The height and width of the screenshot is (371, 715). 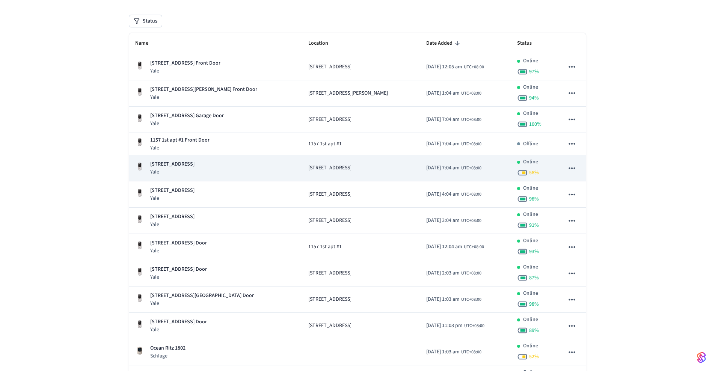 What do you see at coordinates (168, 348) in the screenshot?
I see `p: Ocean Ritz 1802` at bounding box center [168, 348].